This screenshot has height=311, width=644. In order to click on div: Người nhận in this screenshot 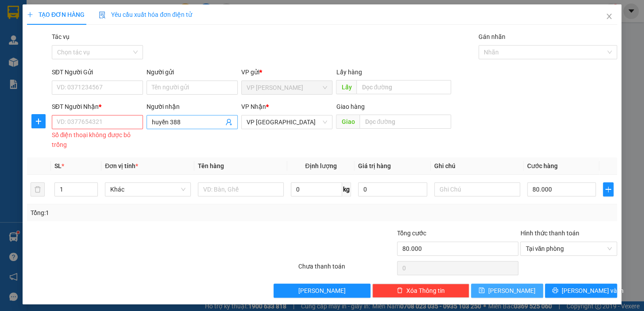, I will do `click(192, 107)`.